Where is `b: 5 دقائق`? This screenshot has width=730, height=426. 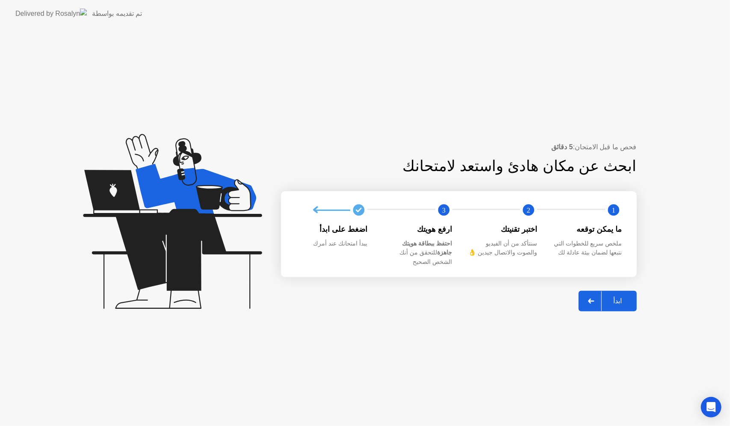 b: 5 دقائق is located at coordinates (562, 147).